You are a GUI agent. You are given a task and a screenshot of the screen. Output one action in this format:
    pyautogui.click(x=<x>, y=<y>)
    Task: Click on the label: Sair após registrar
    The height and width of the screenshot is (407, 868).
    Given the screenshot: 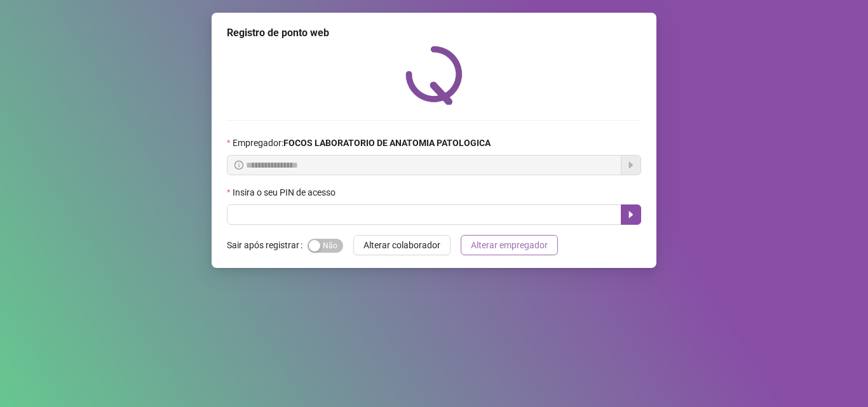 What is the action you would take?
    pyautogui.click(x=267, y=245)
    